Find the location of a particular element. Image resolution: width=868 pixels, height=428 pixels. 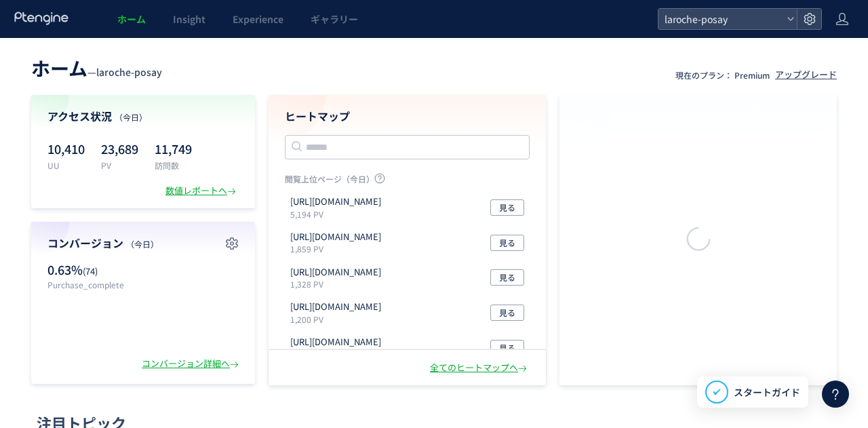

p: Purchase_complete is located at coordinates (91, 284).